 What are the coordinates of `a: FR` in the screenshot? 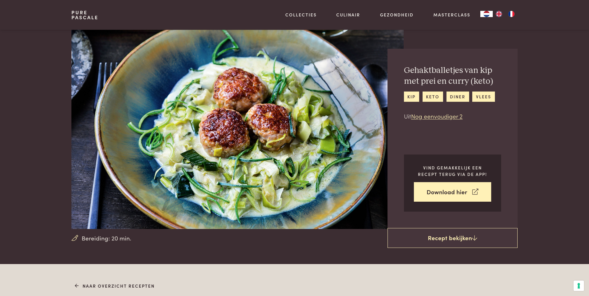 It's located at (512, 14).